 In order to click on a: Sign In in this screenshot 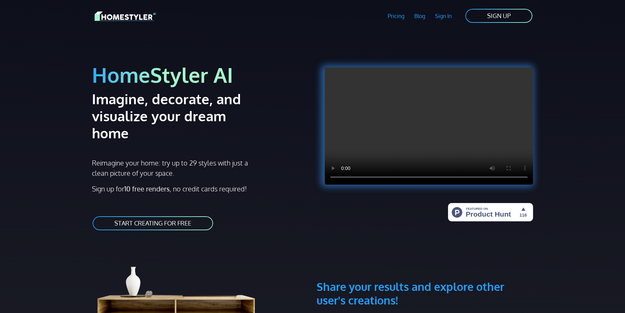, I will do `click(443, 16)`.